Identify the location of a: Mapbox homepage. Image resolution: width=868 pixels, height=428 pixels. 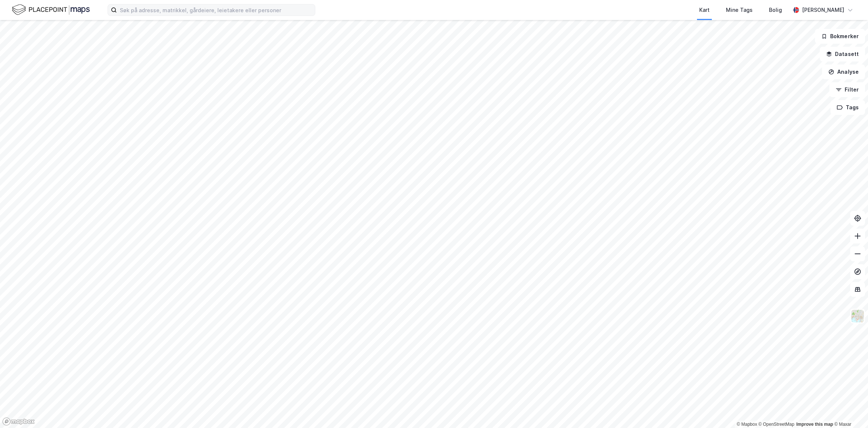
(19, 421).